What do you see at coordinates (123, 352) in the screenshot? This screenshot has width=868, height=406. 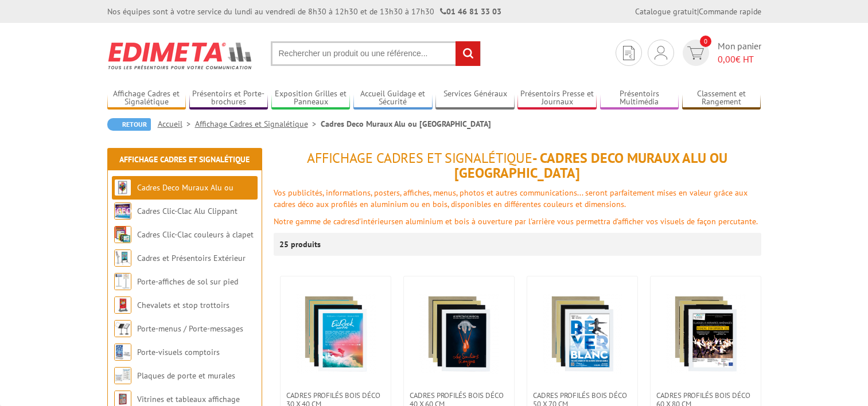 I see `img: Porte-visuels comptoirs` at bounding box center [123, 352].